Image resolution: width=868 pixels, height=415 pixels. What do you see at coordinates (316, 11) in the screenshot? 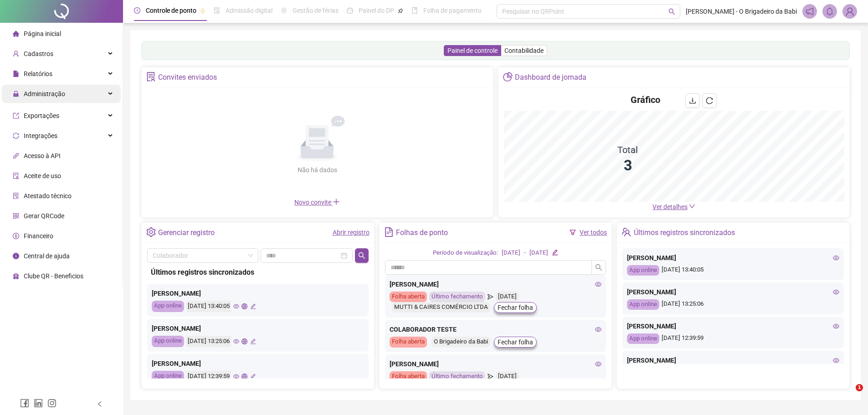
I see `span: Gestão de férias` at bounding box center [316, 11].